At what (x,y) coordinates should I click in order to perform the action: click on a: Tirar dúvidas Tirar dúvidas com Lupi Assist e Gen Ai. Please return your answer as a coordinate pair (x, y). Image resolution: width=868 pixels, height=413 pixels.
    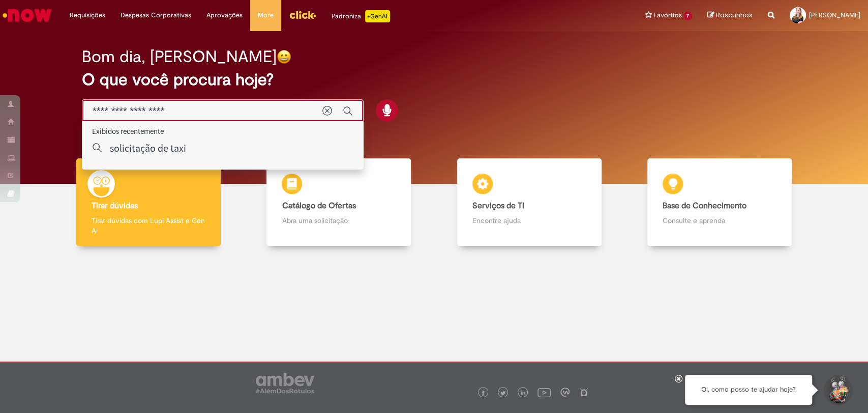
    Looking at the image, I should click on (148, 202).